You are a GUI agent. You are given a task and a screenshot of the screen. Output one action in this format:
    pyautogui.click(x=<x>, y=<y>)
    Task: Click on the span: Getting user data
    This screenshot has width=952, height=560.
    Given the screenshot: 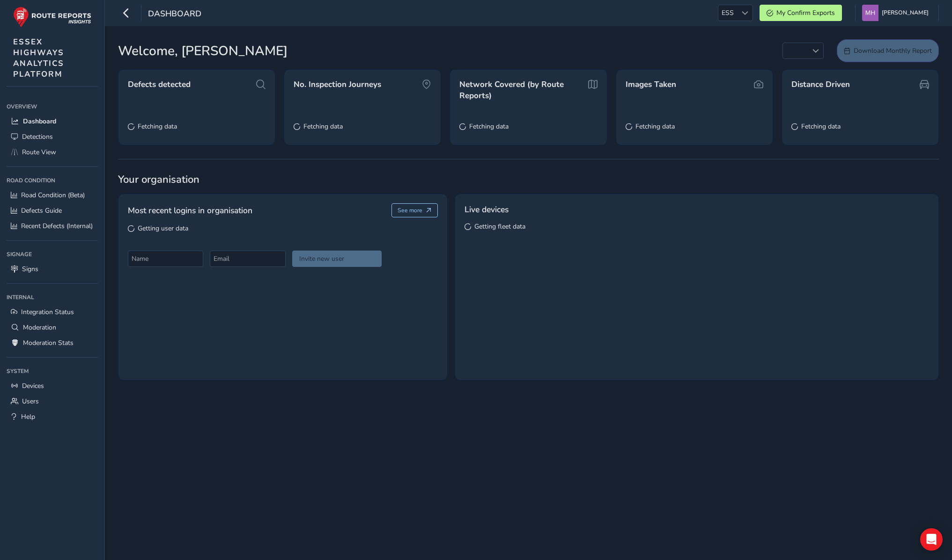 What is the action you would take?
    pyautogui.click(x=163, y=229)
    